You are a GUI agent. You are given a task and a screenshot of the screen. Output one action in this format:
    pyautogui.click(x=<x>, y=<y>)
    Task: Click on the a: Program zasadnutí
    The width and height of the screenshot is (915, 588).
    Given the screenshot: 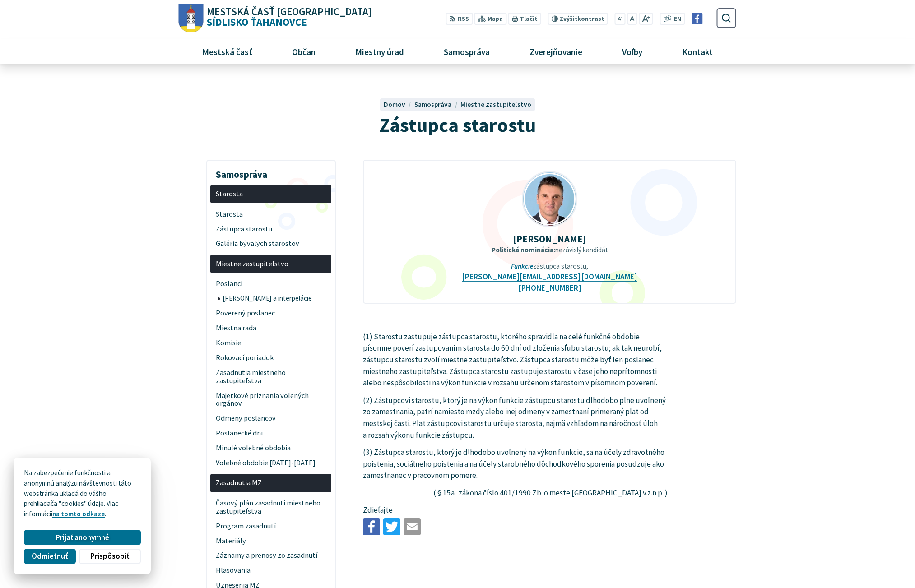 What is the action you would take?
    pyautogui.click(x=271, y=526)
    